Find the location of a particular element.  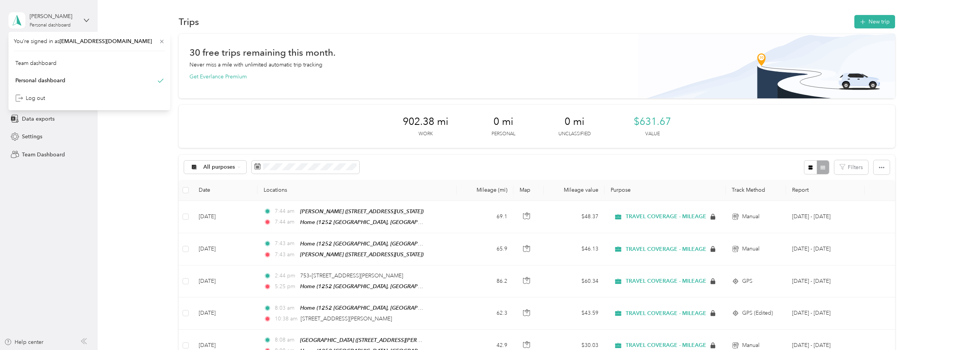

span: Settings is located at coordinates (32, 137).